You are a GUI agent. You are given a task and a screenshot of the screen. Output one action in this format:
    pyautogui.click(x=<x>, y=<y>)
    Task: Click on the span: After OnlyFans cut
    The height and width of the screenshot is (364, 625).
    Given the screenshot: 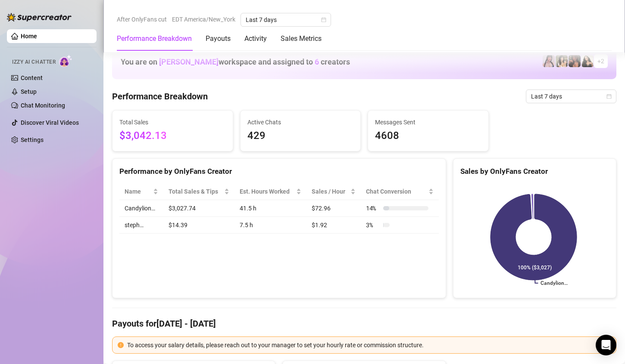 What is the action you would take?
    pyautogui.click(x=141, y=19)
    